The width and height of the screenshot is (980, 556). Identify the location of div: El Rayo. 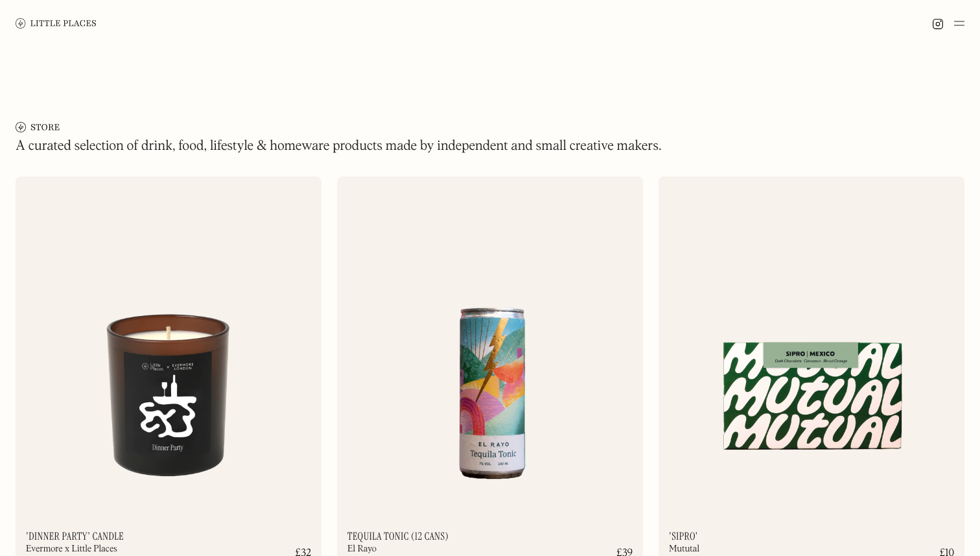
(362, 549).